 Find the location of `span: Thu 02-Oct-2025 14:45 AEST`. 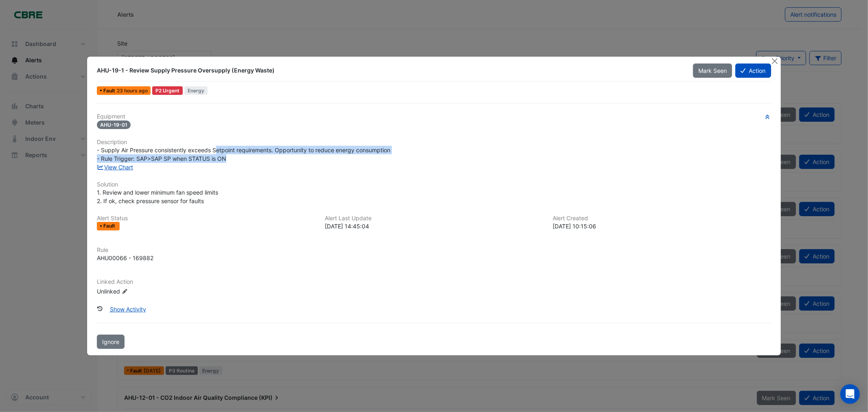

span: Thu 02-Oct-2025 14:45 AEST is located at coordinates (132, 90).